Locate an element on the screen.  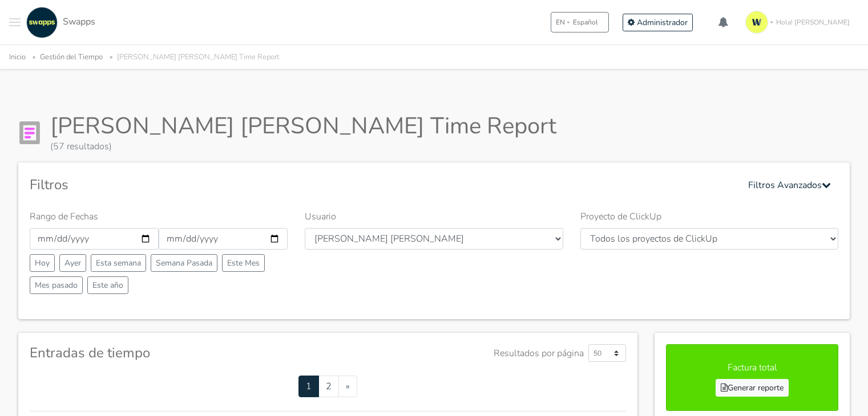
nav: Page navigation is located at coordinates (328, 387).